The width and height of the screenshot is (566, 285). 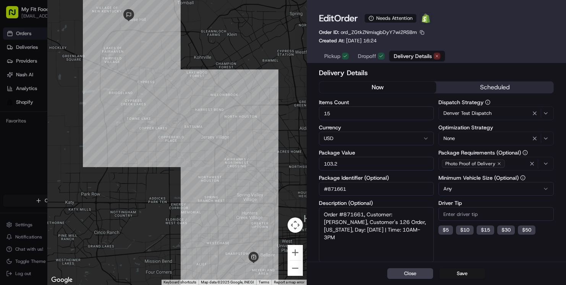 I want to click on label: Package Identifier (Optional), so click(x=377, y=178).